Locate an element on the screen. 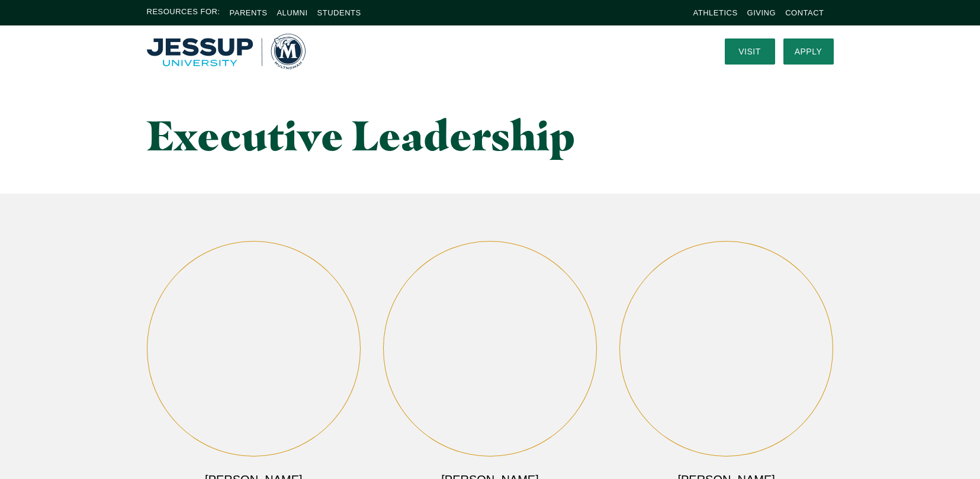  a: Alumni is located at coordinates (292, 12).